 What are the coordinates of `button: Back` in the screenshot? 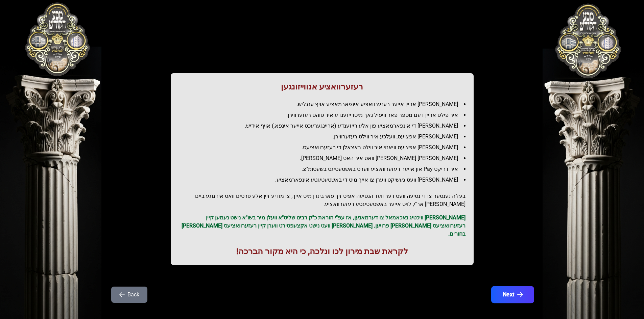 It's located at (129, 295).